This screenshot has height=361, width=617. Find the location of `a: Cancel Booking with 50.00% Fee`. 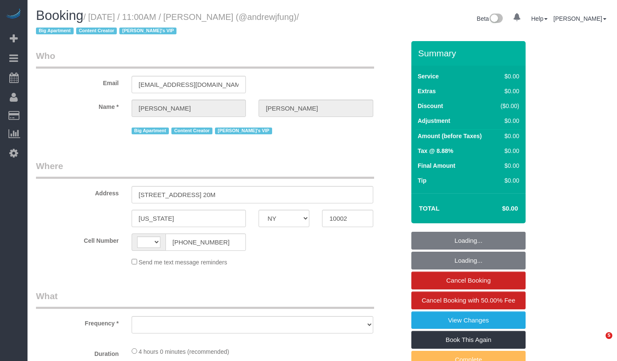

a: Cancel Booking with 50.00% Fee is located at coordinates (469, 300).